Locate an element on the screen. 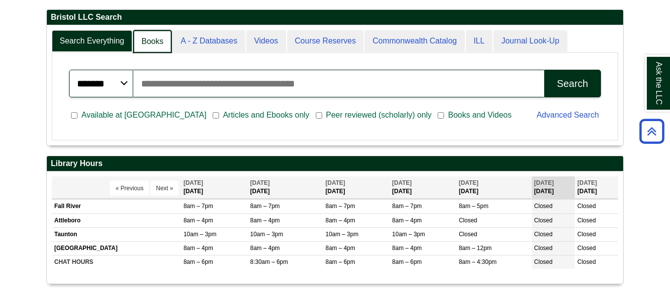 The height and width of the screenshot is (296, 670). span: 8am – 4:30pm is located at coordinates (478, 262).